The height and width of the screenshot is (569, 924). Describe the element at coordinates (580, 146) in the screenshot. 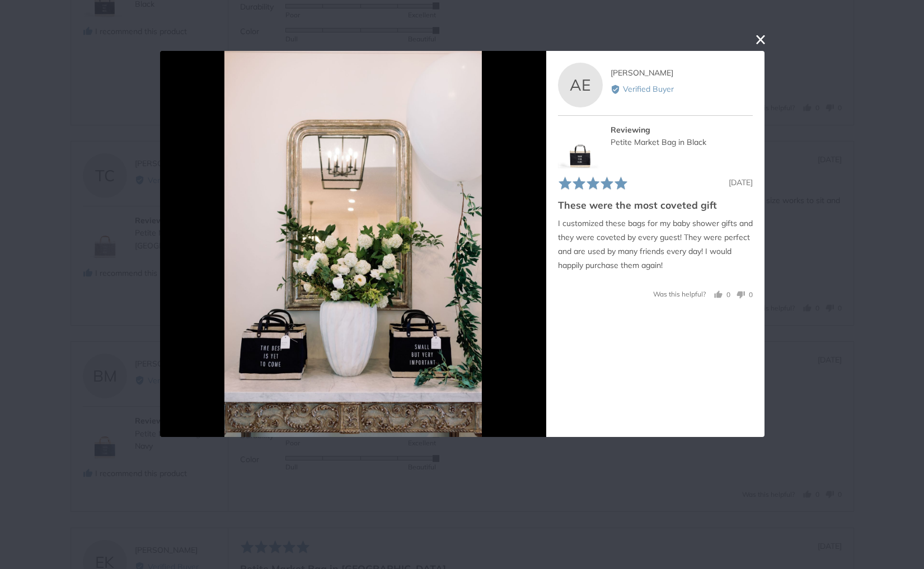

I see `img: Petite Market Bag in Black` at that location.